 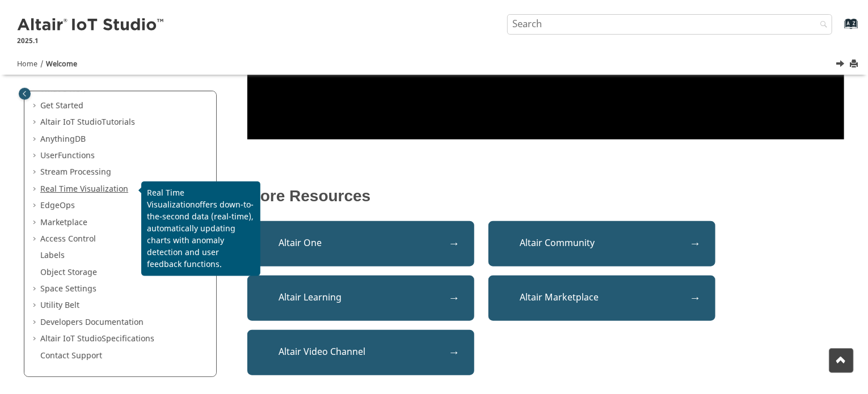 I want to click on a: Access Control, so click(x=68, y=238).